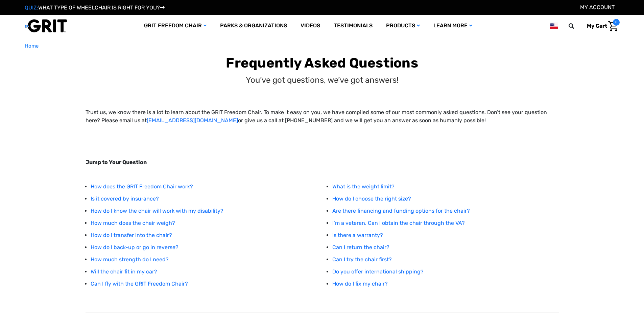 The height and width of the screenshot is (319, 644). Describe the element at coordinates (363, 187) in the screenshot. I see `a: What is the weight limit?` at that location.